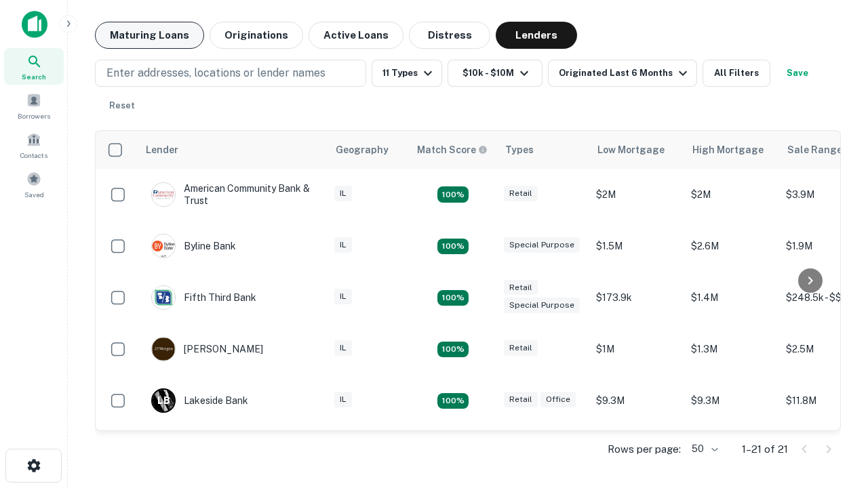 This screenshot has width=868, height=488. I want to click on td: $7M, so click(732, 452).